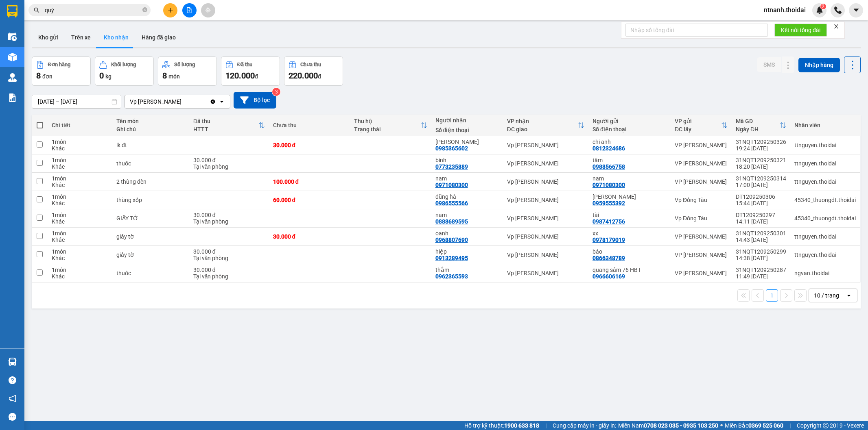 The image size is (868, 430). I want to click on span: file-add, so click(189, 10).